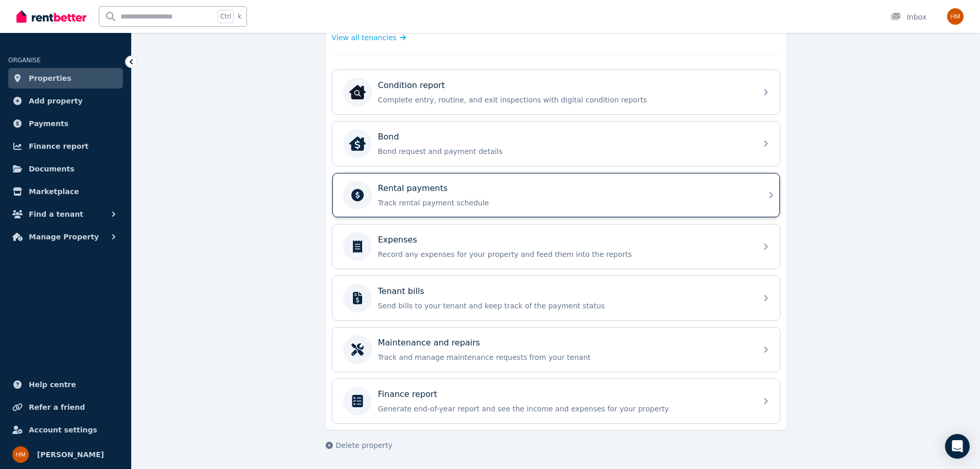  What do you see at coordinates (556, 247) in the screenshot?
I see `a: ExpensesRecord any expenses for your property and feed them into the reports` at bounding box center [556, 247].